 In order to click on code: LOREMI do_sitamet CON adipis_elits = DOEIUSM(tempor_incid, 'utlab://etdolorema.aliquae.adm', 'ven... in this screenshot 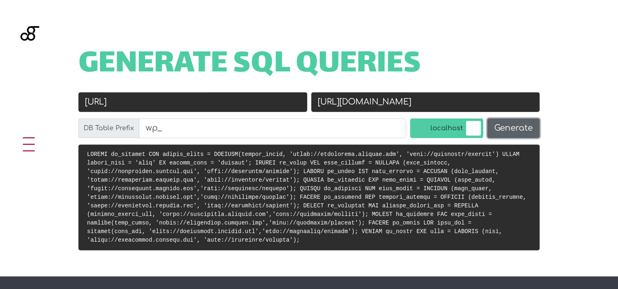, I will do `click(306, 197)`.